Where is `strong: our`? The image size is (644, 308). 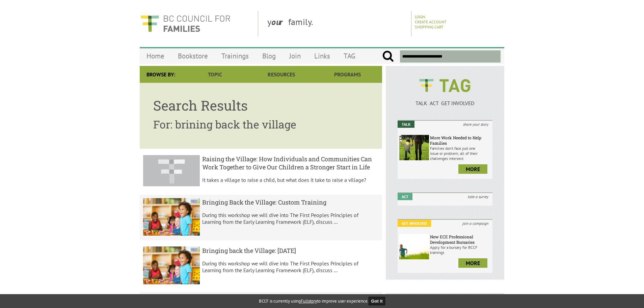 strong: our is located at coordinates (280, 21).